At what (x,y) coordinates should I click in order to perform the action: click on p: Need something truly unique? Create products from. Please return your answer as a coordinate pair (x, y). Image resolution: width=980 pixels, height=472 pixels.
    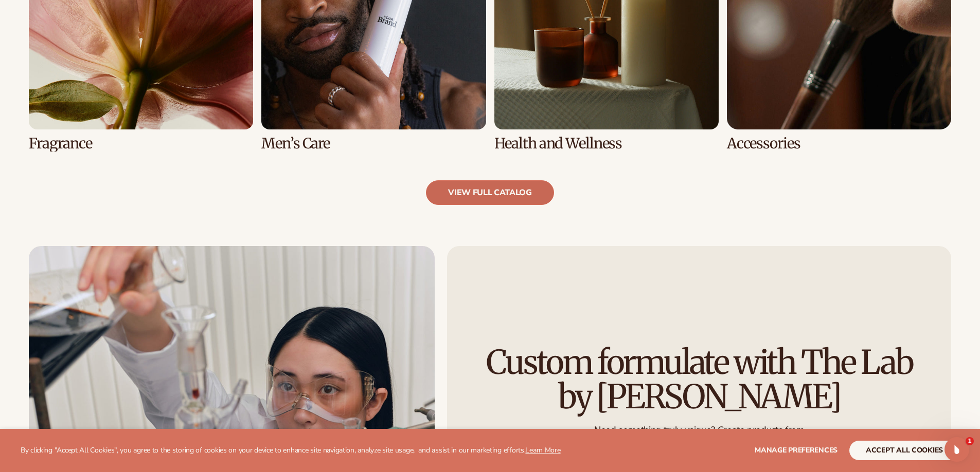
    Looking at the image, I should click on (699, 430).